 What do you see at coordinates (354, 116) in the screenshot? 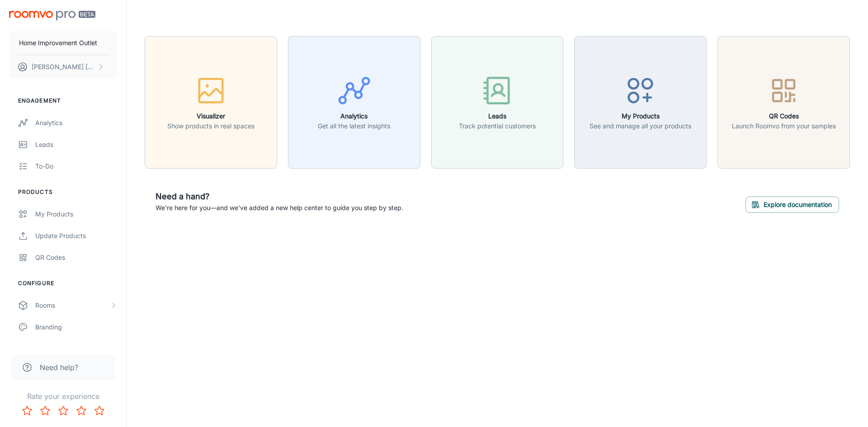
I see `h6: Analytics` at bounding box center [354, 116].